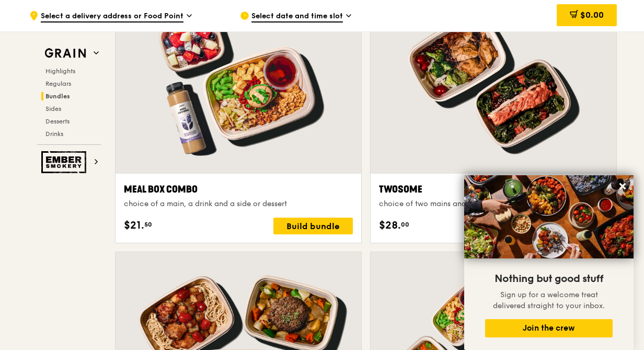 The image size is (644, 350). I want to click on div: choice of two mains and an option of drinks, desserts and sides, so click(494, 204).